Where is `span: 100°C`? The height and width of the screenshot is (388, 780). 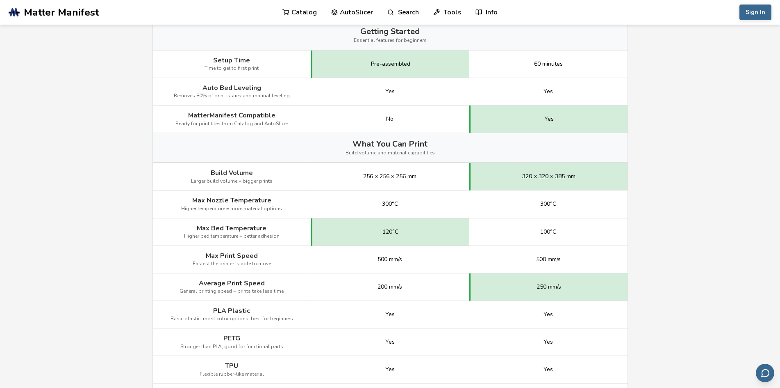 span: 100°C is located at coordinates (548, 232).